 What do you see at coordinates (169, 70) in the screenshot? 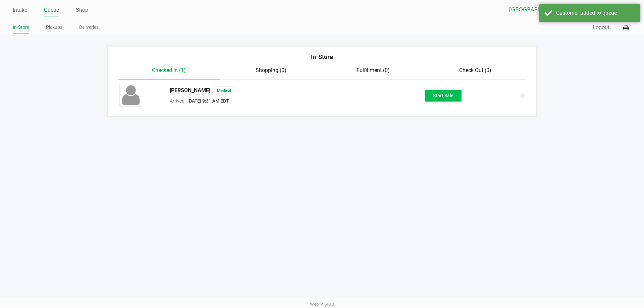
I see `span: Checked In (1)` at bounding box center [169, 70].